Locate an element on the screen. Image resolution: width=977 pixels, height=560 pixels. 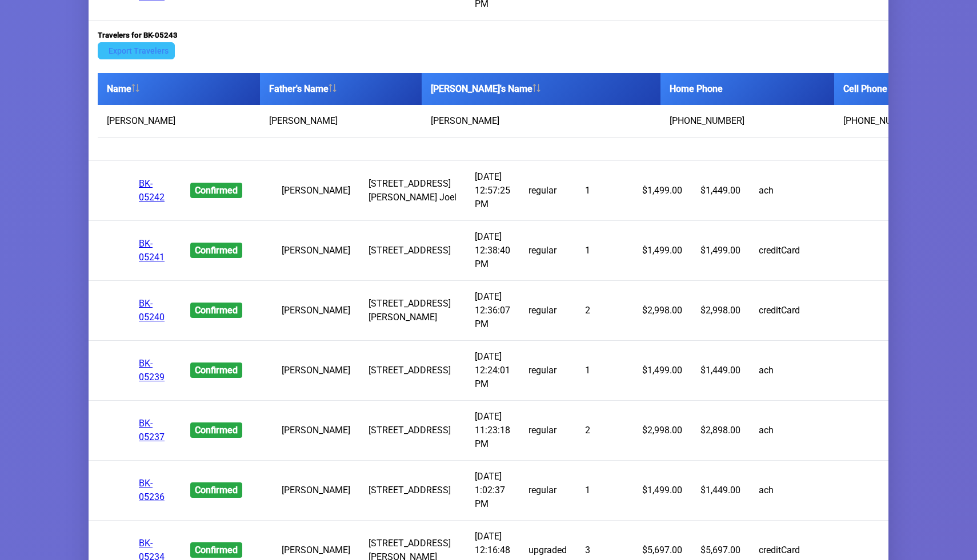
a: BK-05239 is located at coordinates (151, 370).